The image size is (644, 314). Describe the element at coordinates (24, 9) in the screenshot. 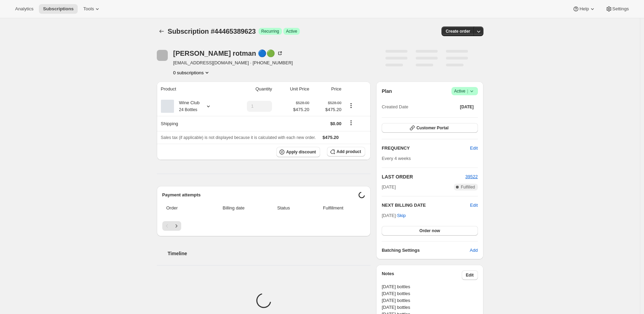

I see `button: Analytics` at that location.